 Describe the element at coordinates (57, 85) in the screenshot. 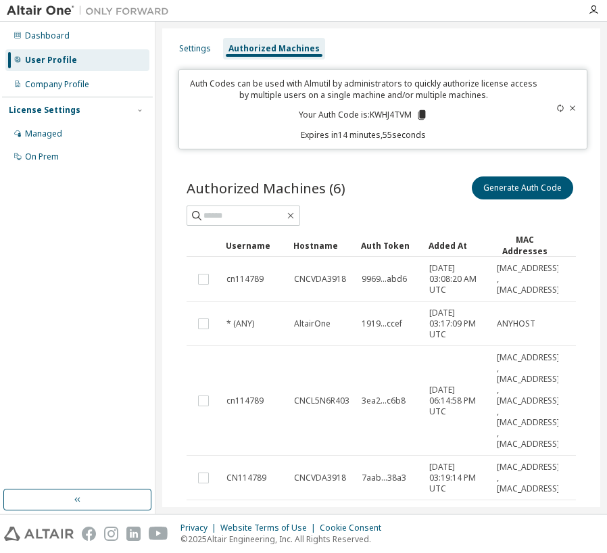

I see `div: Company Profile` at that location.